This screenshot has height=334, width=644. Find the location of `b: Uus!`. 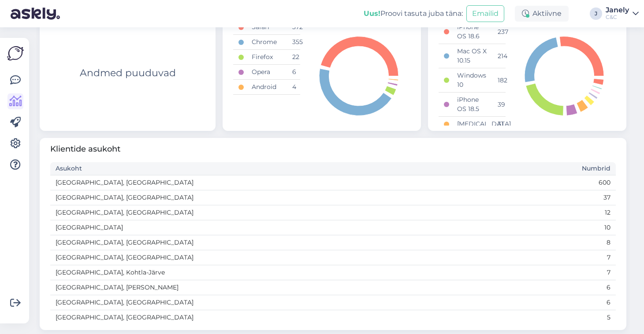

b: Uus! is located at coordinates (372, 13).